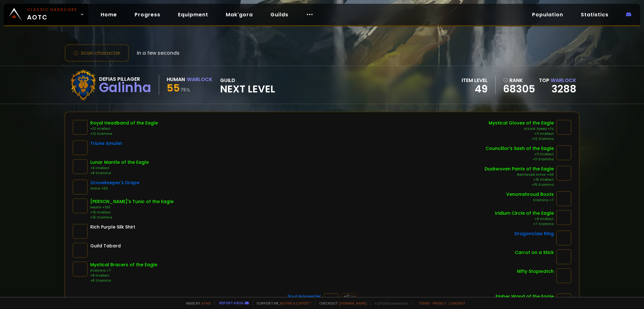 The image size is (644, 309). I want to click on div: item level, so click(474, 80).